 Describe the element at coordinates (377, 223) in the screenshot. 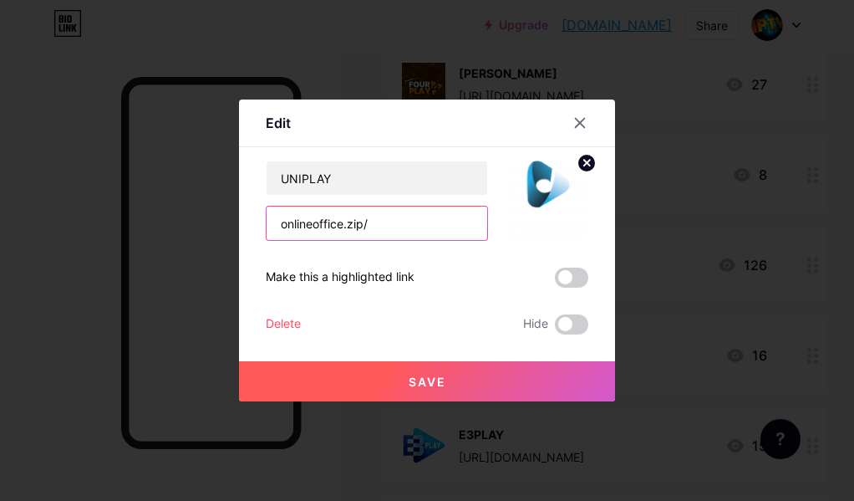

I see `input: URL` at that location.